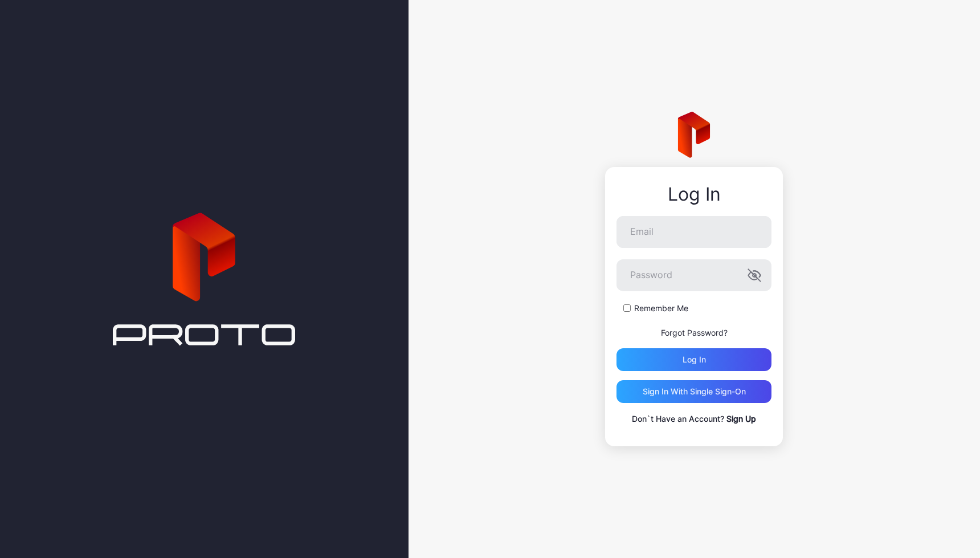 The height and width of the screenshot is (558, 980). Describe the element at coordinates (694, 359) in the screenshot. I see `div: Log in` at that location.